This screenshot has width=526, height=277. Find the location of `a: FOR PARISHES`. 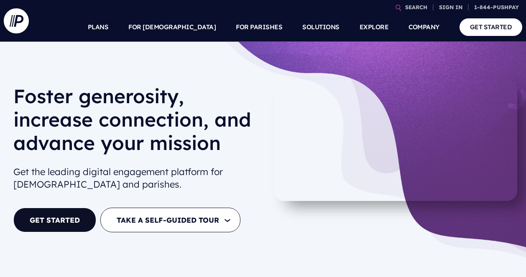

a: FOR PARISHES is located at coordinates (259, 27).